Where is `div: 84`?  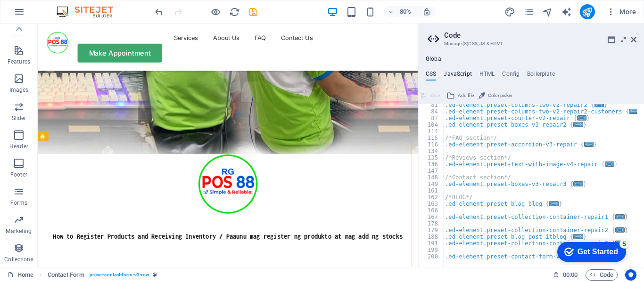 div: 84 is located at coordinates (431, 112).